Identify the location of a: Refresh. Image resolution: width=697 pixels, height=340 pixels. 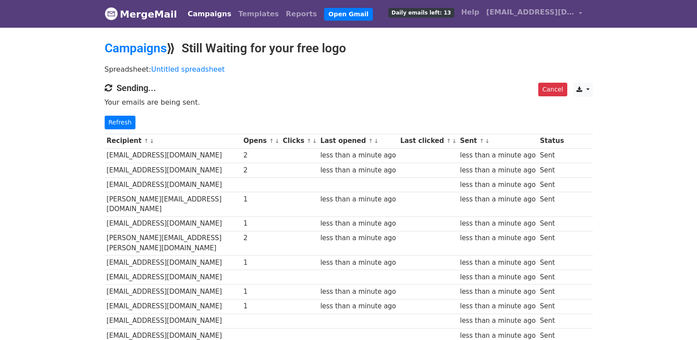
(120, 122).